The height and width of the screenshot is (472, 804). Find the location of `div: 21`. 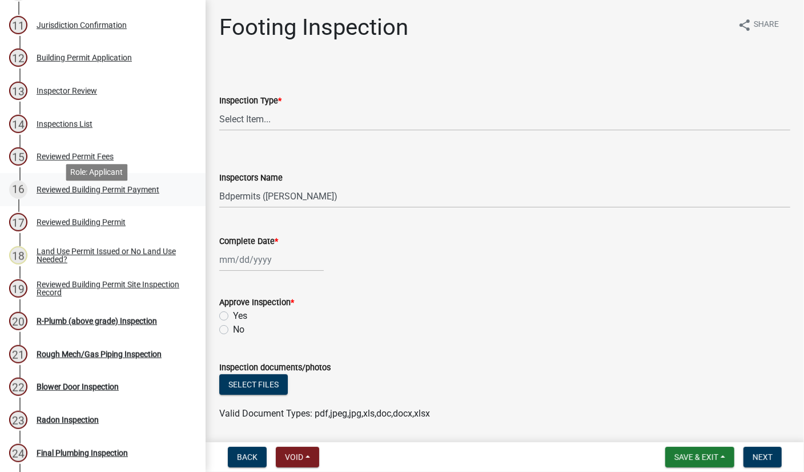

div: 21 is located at coordinates (18, 354).